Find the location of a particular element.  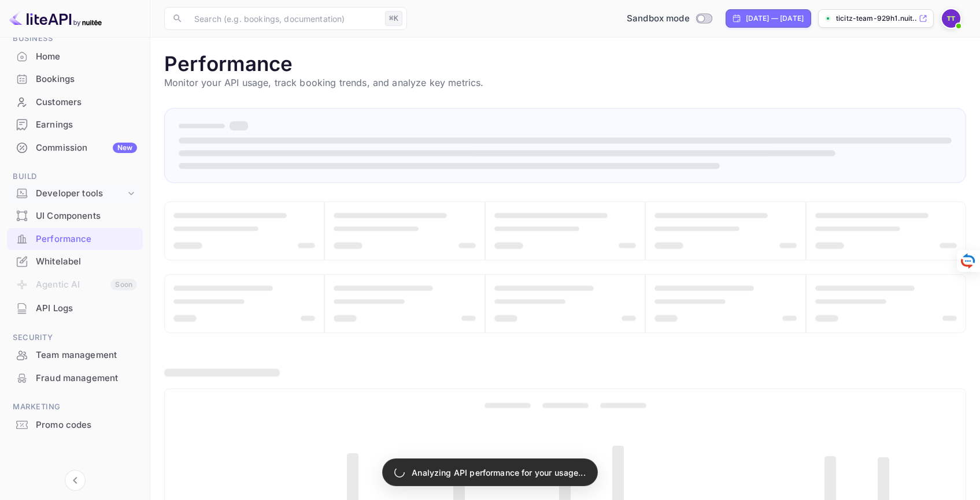

h1: Performance is located at coordinates (565, 63).